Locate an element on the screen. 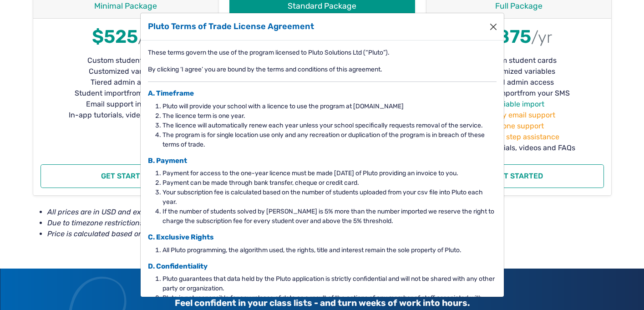  li: Payment can be made through bank transfer, cheque or credit card. is located at coordinates (330, 182).